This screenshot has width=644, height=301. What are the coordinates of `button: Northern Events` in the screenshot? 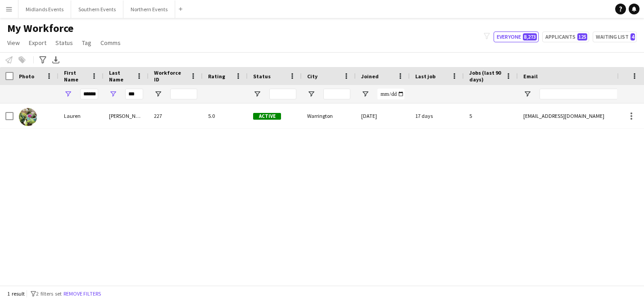 It's located at (149, 9).